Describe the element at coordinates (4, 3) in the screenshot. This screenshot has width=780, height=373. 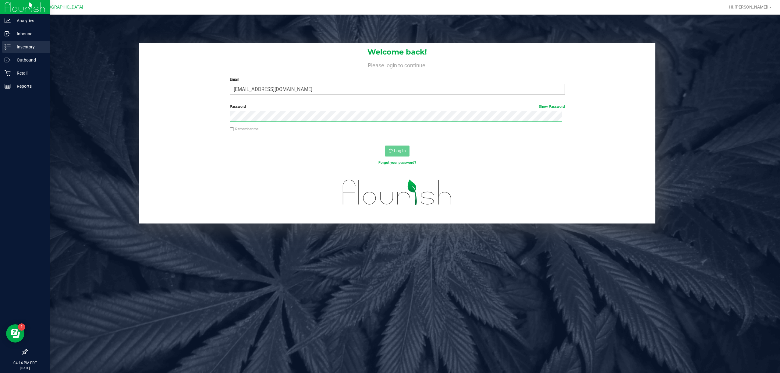
I see `span: 1` at that location.